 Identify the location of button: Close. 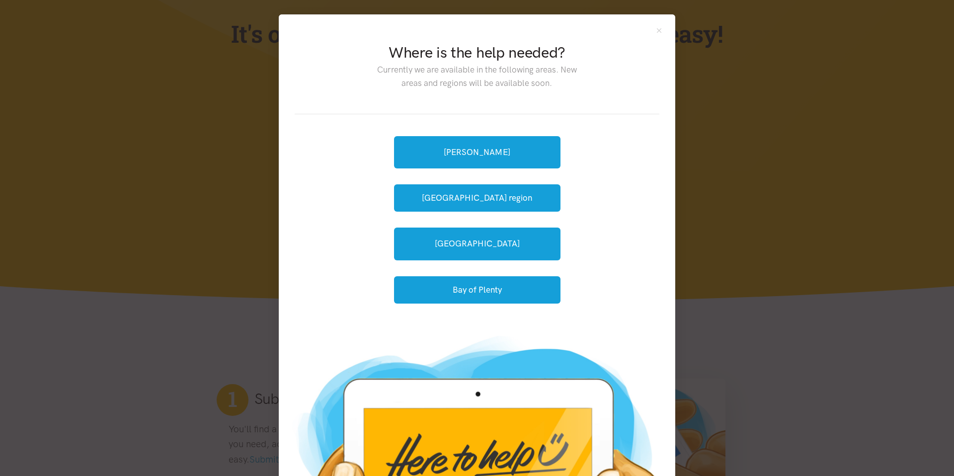
(659, 30).